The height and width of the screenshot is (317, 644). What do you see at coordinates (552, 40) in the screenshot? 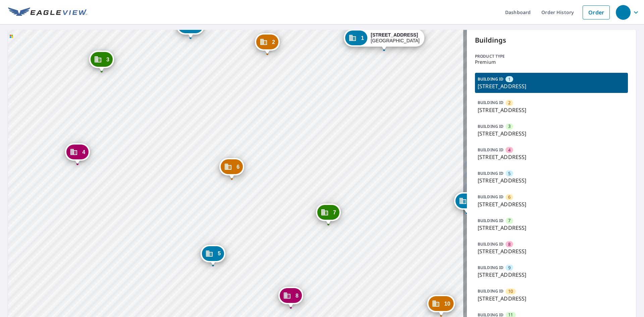
I see `p: Buildings` at bounding box center [552, 40].